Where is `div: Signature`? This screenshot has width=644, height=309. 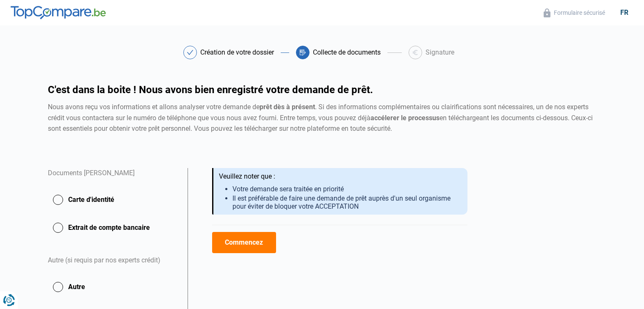
div: Signature is located at coordinates (440, 52).